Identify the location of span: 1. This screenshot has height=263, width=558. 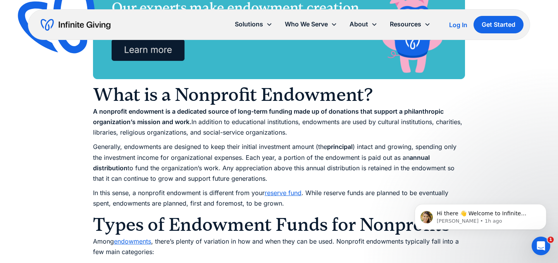
(551, 240).